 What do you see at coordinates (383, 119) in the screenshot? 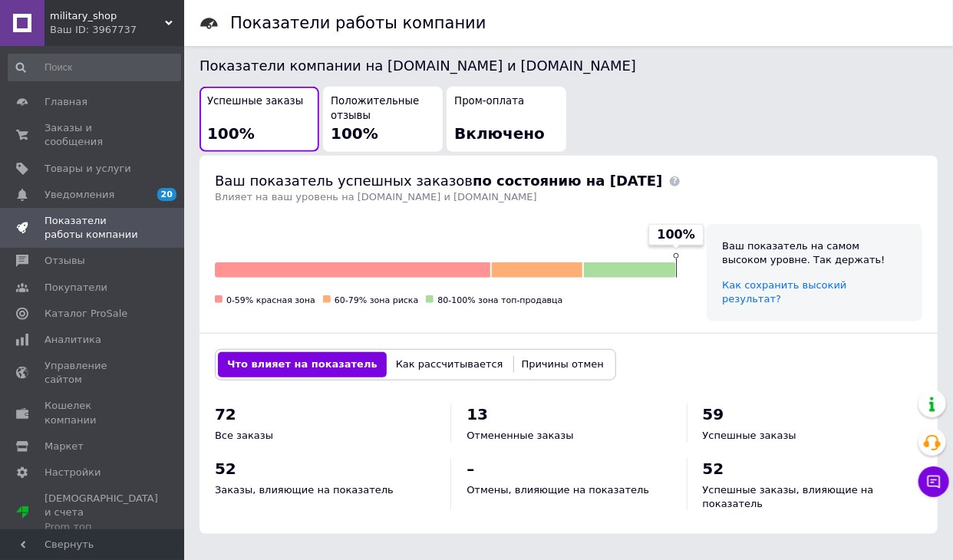
I see `button: Положительные отзывы100%` at bounding box center [383, 119].